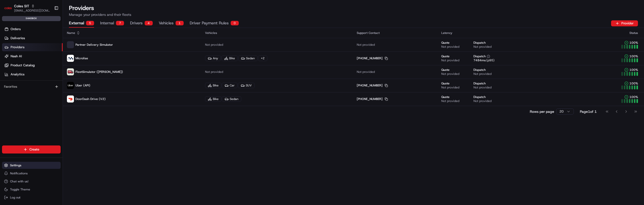 Image resolution: width=644 pixels, height=205 pixels. What do you see at coordinates (171, 24) in the screenshot?
I see `button: Vehicles` at bounding box center [171, 24].